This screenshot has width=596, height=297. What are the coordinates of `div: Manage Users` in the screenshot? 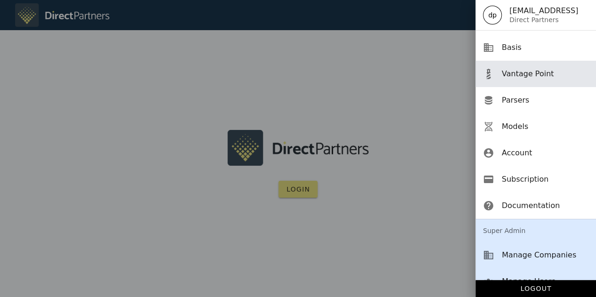 It's located at (545, 281).